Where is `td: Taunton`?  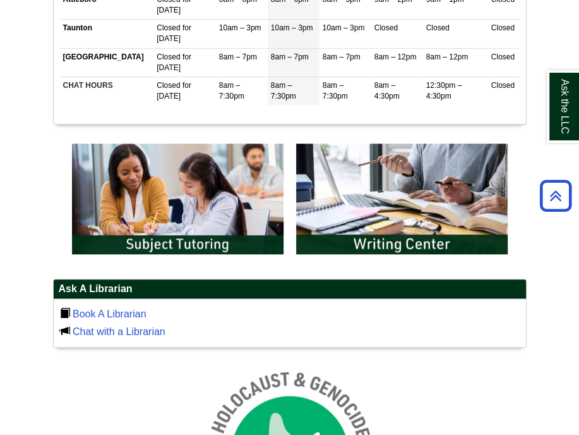 td: Taunton is located at coordinates (107, 33).